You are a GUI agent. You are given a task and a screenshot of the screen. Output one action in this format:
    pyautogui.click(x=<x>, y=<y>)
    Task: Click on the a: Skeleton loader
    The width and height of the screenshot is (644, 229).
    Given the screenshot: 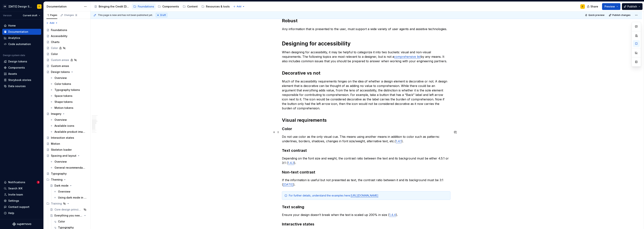 What is the action you would take?
    pyautogui.click(x=67, y=149)
    